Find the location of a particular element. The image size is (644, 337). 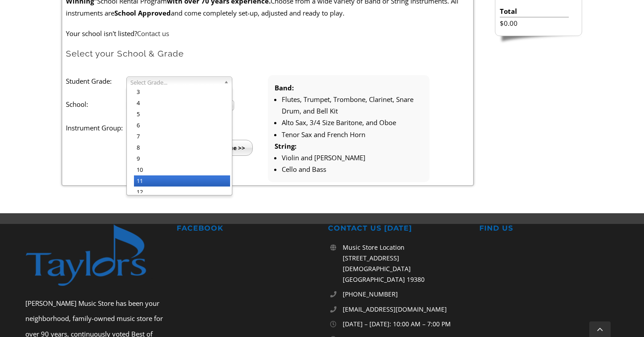

li: 4 is located at coordinates (182, 103).